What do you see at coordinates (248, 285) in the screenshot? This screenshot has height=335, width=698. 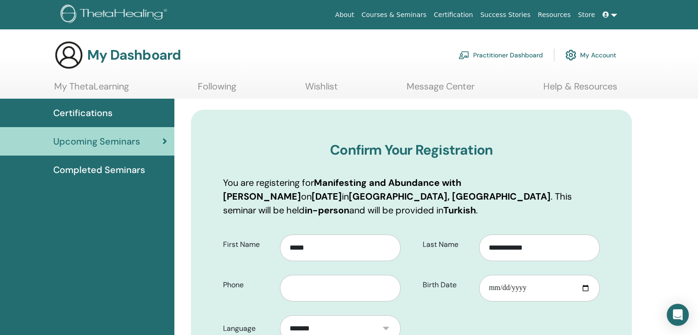 I see `label: Phone` at bounding box center [248, 285].